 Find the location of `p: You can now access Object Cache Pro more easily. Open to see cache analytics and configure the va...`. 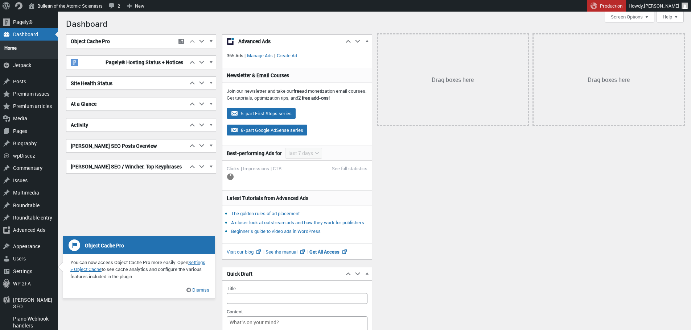

p: You can now access Object Cache Pro more easily. Open to see cache analytics and configure the va... is located at coordinates (139, 270).